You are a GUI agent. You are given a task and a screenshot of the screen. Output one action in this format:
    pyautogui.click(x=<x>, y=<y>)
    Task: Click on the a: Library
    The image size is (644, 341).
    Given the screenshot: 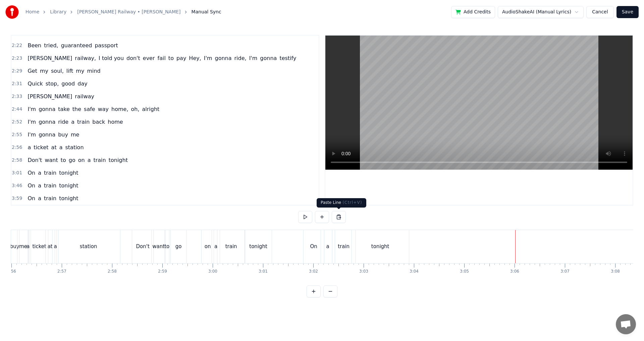 What is the action you would take?
    pyautogui.click(x=58, y=12)
    